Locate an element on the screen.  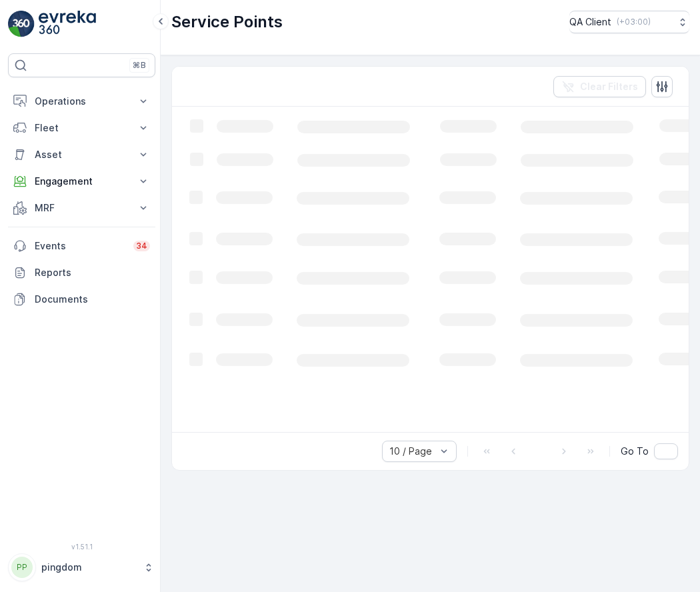
button: Fleet is located at coordinates (81, 128).